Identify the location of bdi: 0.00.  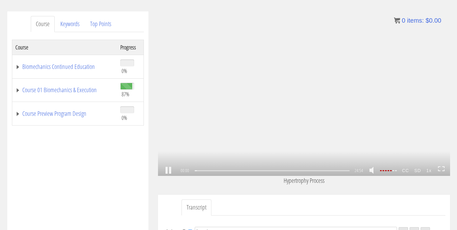
(433, 20).